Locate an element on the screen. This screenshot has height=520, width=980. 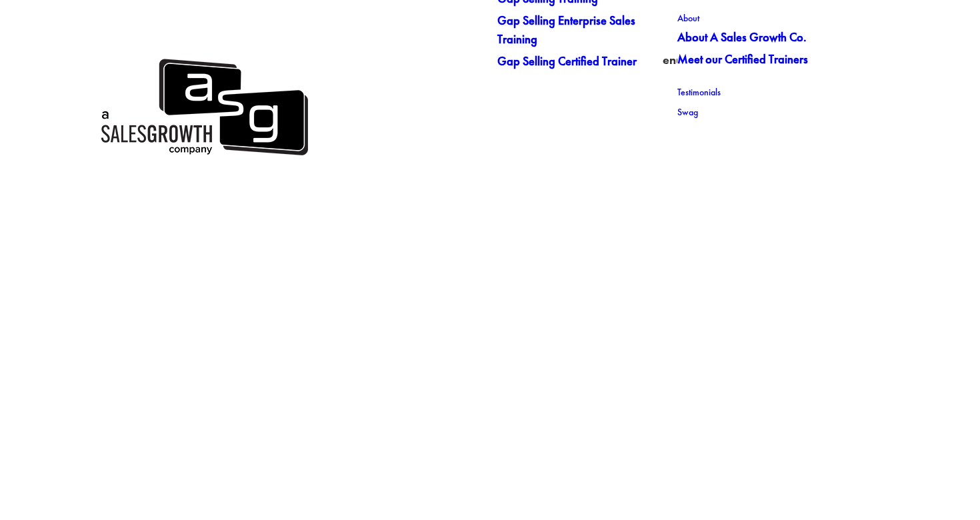
a: Resources is located at coordinates (400, 204).